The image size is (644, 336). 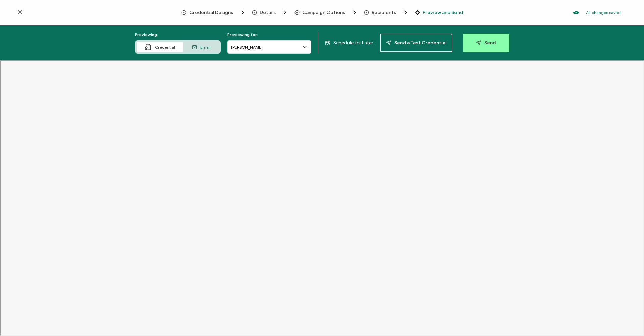 What do you see at coordinates (206, 47) in the screenshot?
I see `span: Email` at bounding box center [206, 47].